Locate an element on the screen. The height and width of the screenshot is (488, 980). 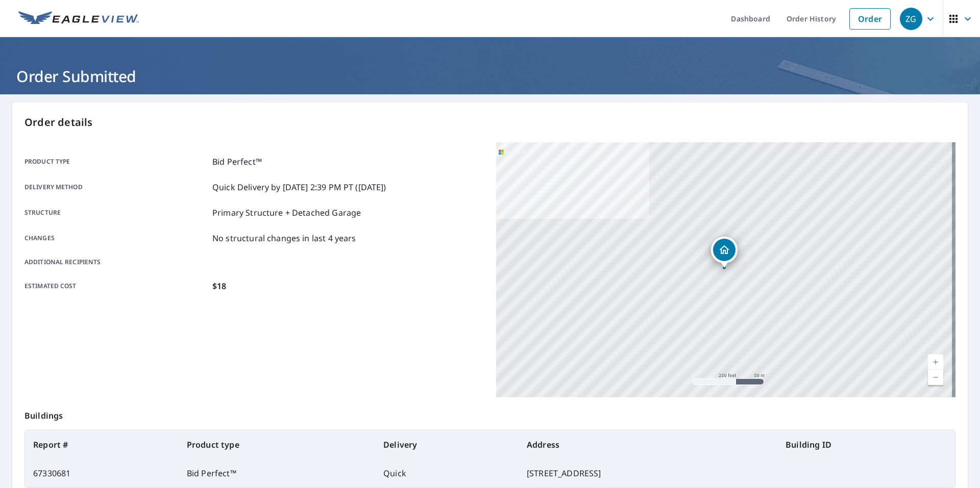
div: ZG is located at coordinates (911, 19).